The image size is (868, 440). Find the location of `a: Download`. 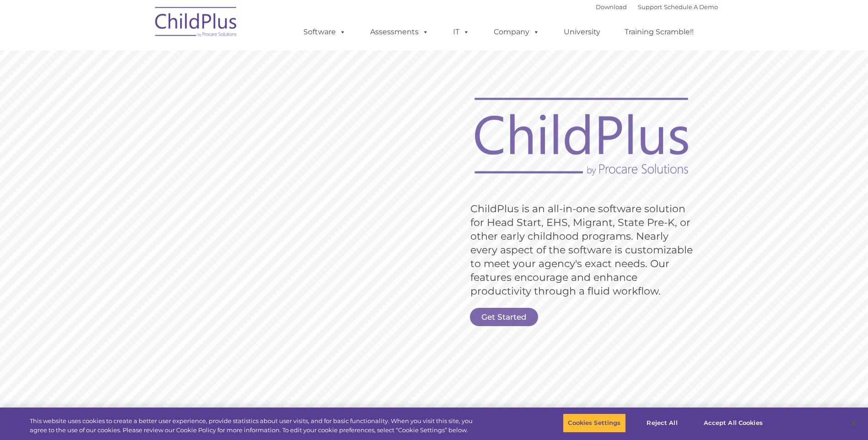

a: Download is located at coordinates (611, 7).